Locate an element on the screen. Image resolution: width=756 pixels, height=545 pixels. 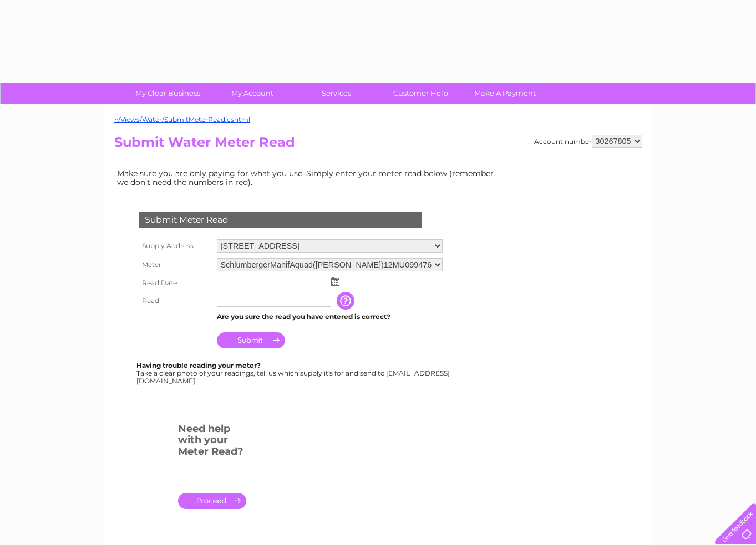
b: Having trouble reading your meter? is located at coordinates (198, 365).